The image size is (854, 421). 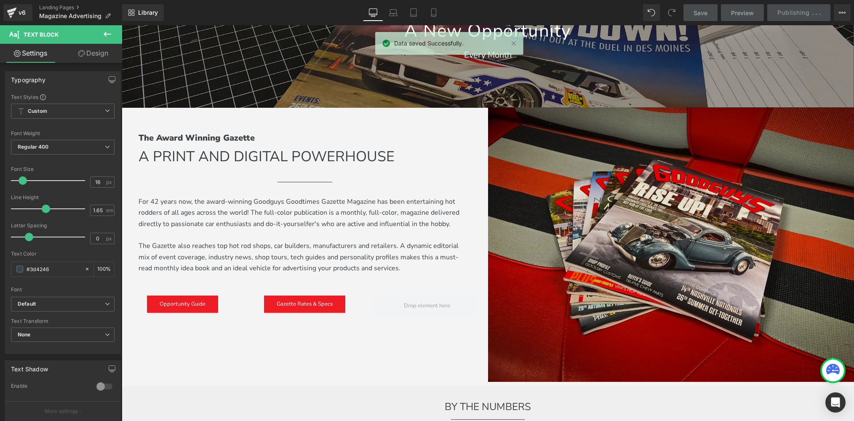 What do you see at coordinates (366, 382) in the screenshot?
I see `p: BY THE NUMBERS` at bounding box center [366, 382].